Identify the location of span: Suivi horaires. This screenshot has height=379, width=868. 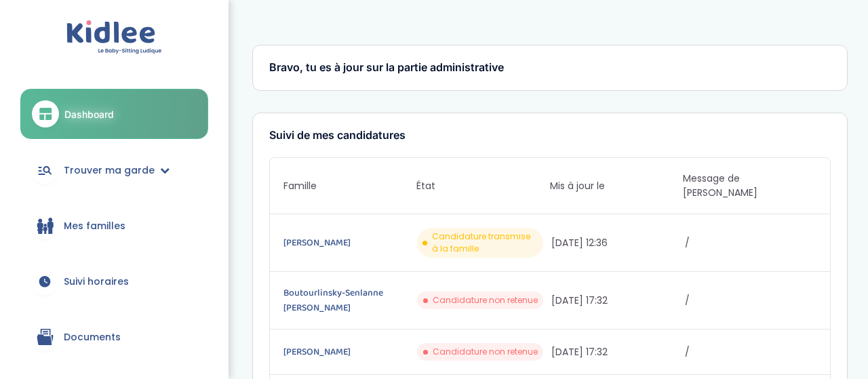
(96, 281).